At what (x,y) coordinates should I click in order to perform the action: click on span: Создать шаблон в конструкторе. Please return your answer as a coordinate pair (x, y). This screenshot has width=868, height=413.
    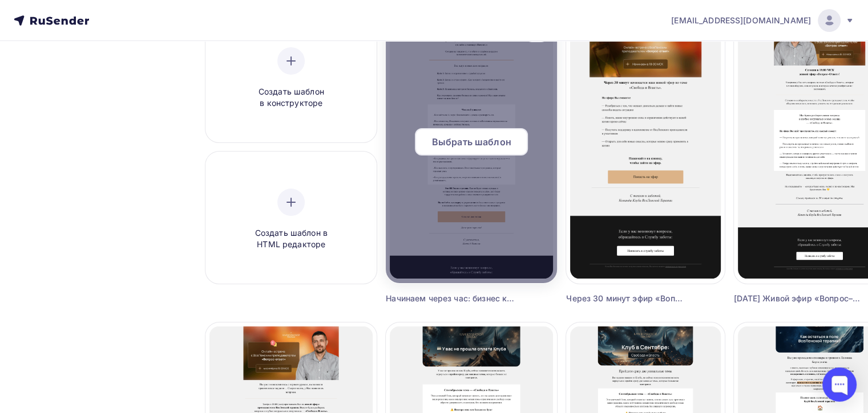
    Looking at the image, I should click on (291, 98).